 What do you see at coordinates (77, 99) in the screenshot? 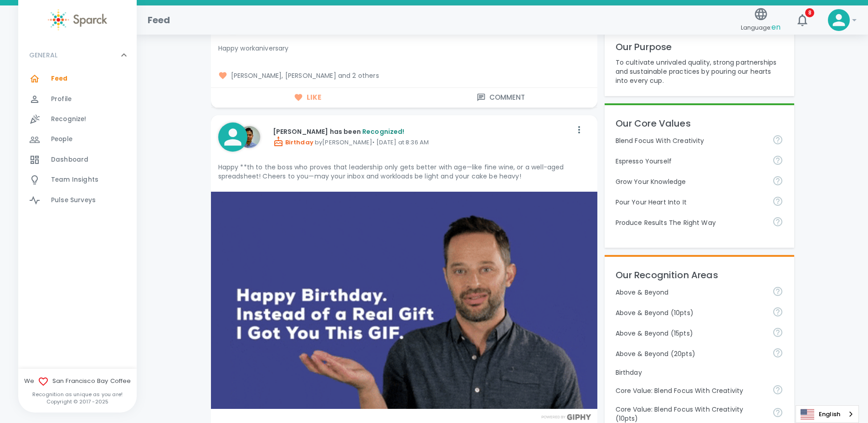
I see `a: Profile` at bounding box center [77, 99].